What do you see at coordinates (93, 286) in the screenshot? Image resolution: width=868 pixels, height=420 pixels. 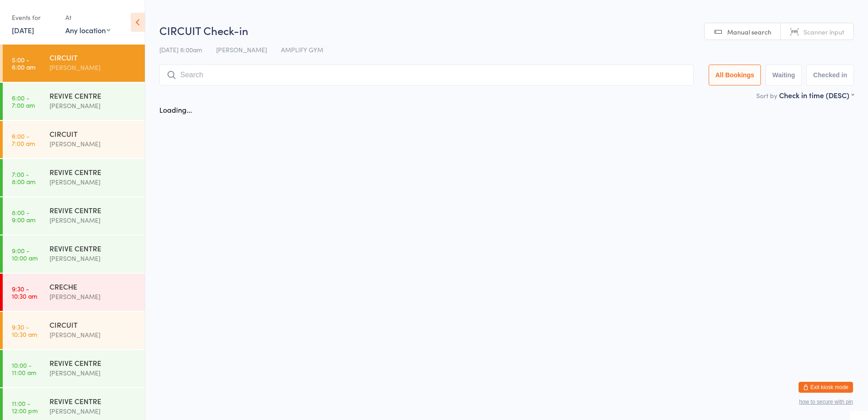 I see `div: CRECHE` at bounding box center [93, 286].